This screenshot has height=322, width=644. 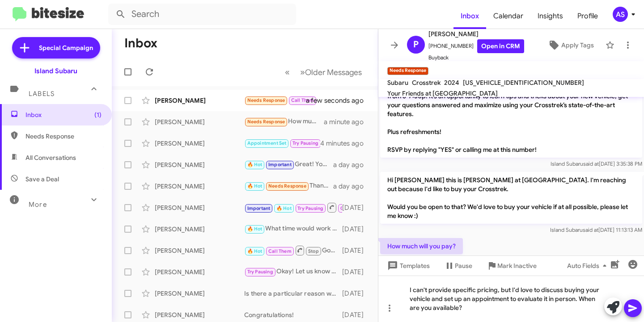 I want to click on span: 2024, so click(x=452, y=82).